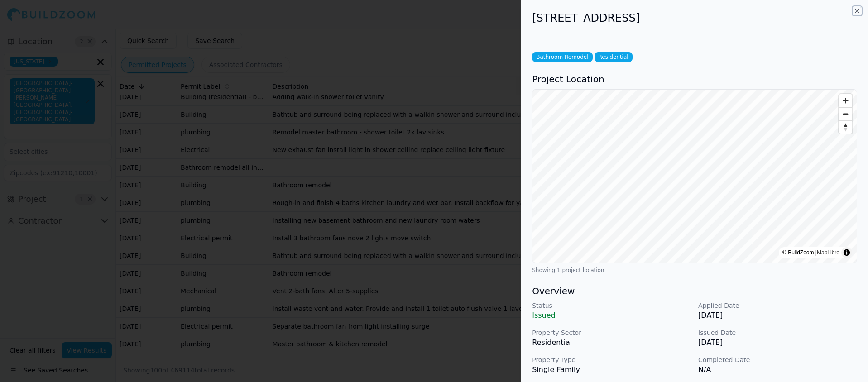 This screenshot has width=868, height=382. Describe the element at coordinates (847, 253) in the screenshot. I see `summary: Toggle attribution` at that location.